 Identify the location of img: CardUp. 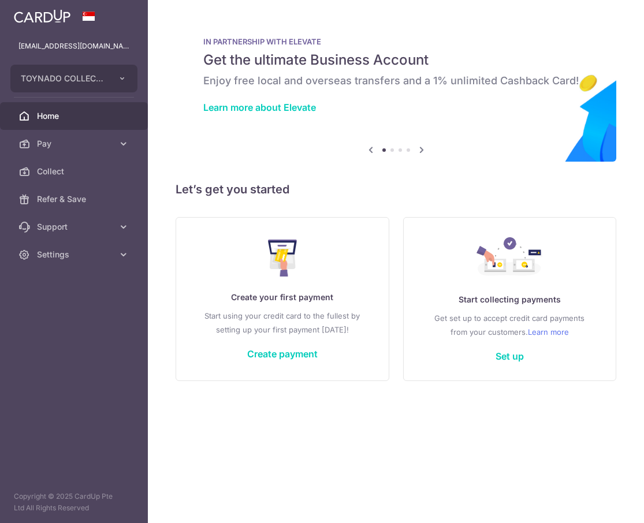
(42, 16).